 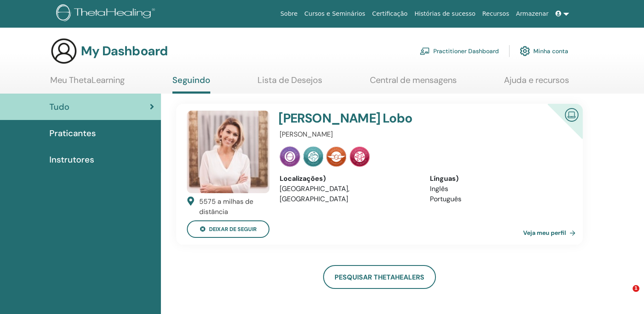 What do you see at coordinates (496, 14) in the screenshot?
I see `a: Recursos` at bounding box center [496, 14].